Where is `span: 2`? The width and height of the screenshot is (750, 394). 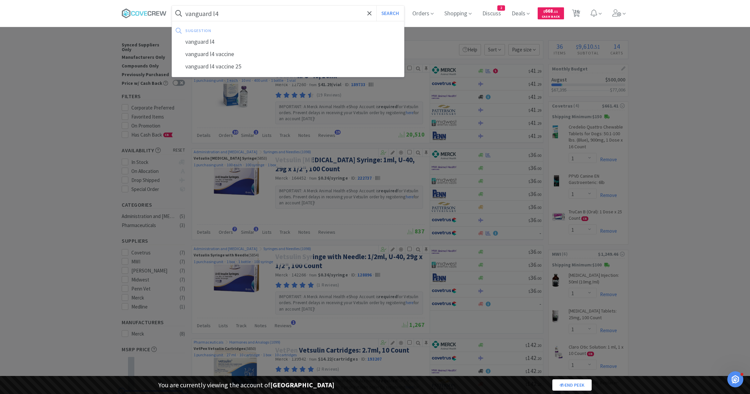
span: 2 is located at coordinates (501, 8).